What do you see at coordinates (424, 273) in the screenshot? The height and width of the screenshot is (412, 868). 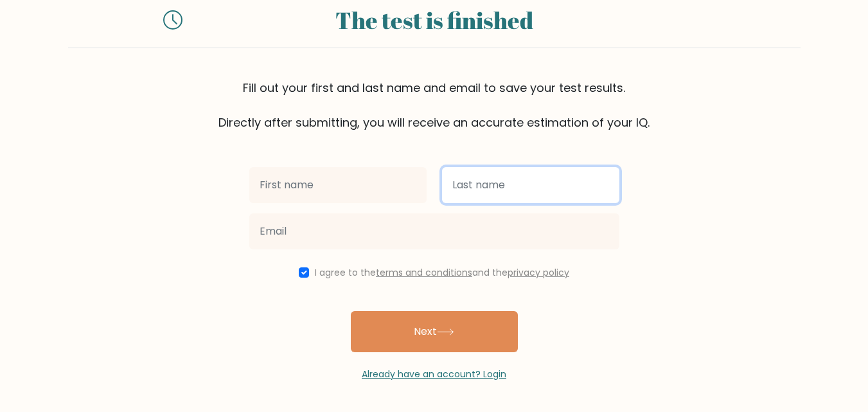 I see `a: terms and conditions` at bounding box center [424, 273].